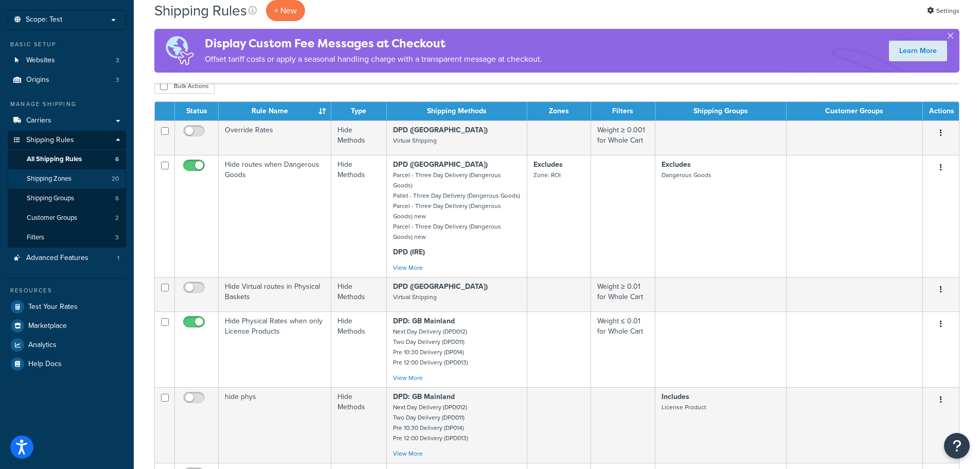  I want to click on small: Virtual Shipping, so click(415, 140).